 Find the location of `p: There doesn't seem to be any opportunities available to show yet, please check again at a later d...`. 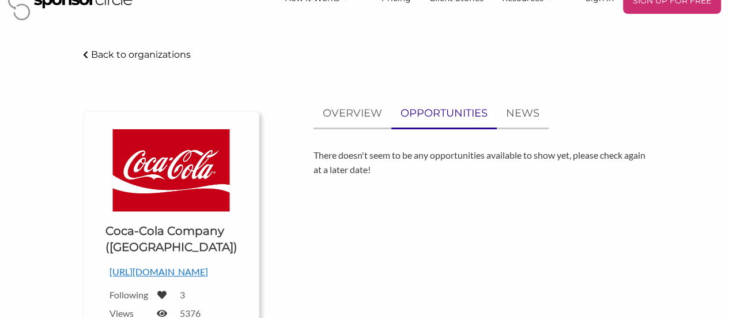

p: There doesn't seem to be any opportunities available to show yet, please check again at a later d... is located at coordinates (480, 162).